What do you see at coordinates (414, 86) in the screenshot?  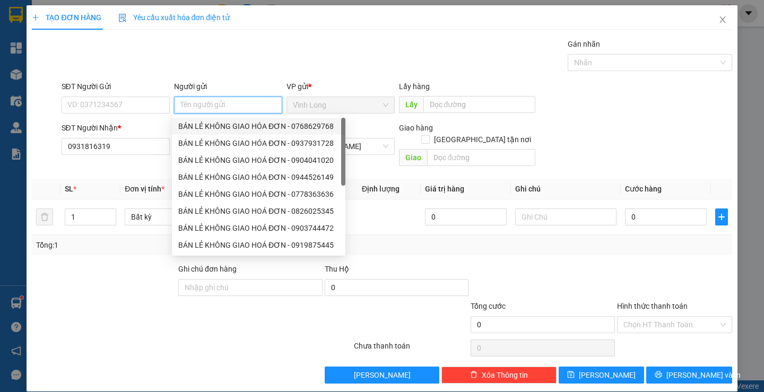 I see `span: Lấy hàng` at bounding box center [414, 86].